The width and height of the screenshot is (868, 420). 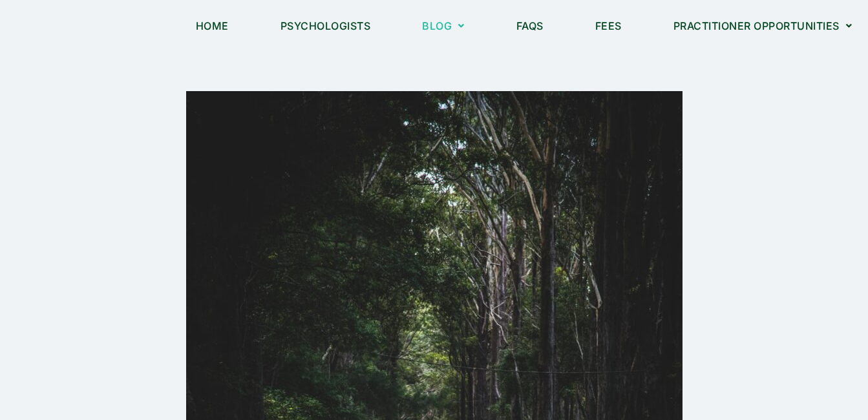 I want to click on a: Fees, so click(x=608, y=26).